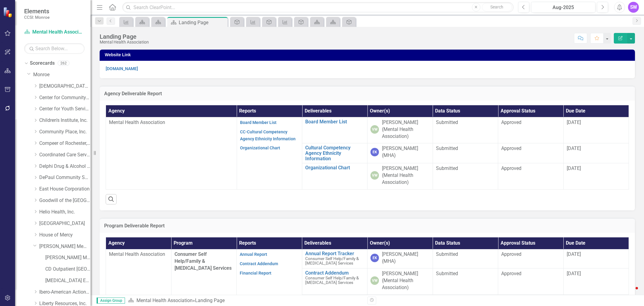 The image size is (644, 306). Describe the element at coordinates (335, 254) in the screenshot. I see `a: Annual Report Tracker` at that location.